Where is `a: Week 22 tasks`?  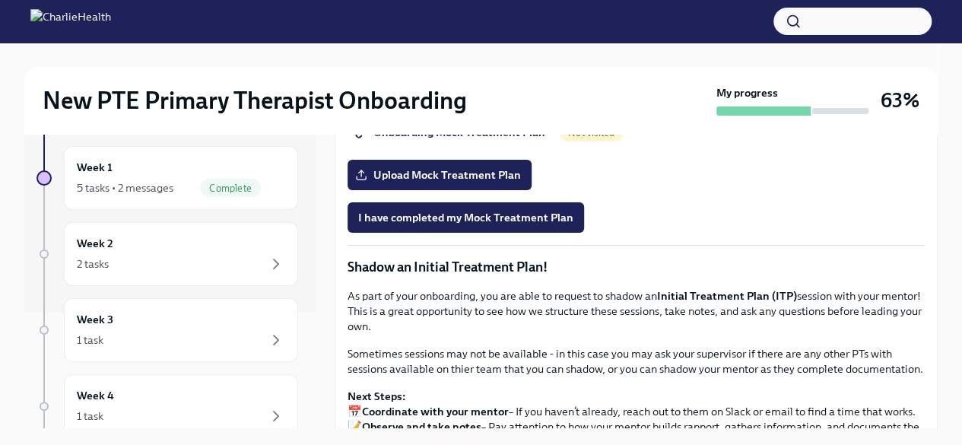
a: Week 22 tasks is located at coordinates (167, 254).